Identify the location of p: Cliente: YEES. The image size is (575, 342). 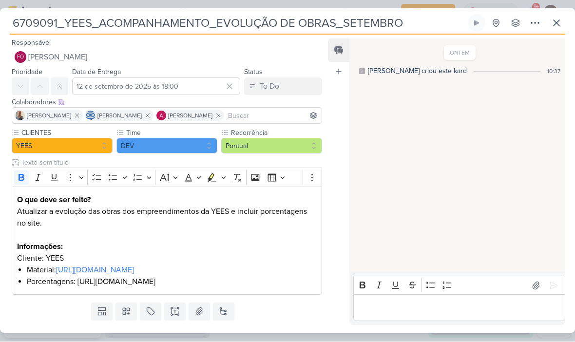
(167, 259).